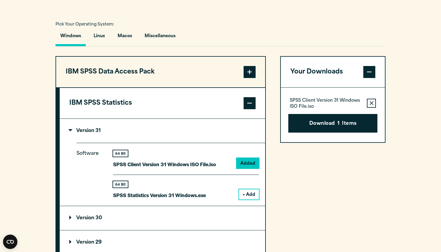 This screenshot has height=252, width=441. Describe the element at coordinates (159, 195) in the screenshot. I see `p: SPSS Statistics Version 31 Windows.exe` at that location.